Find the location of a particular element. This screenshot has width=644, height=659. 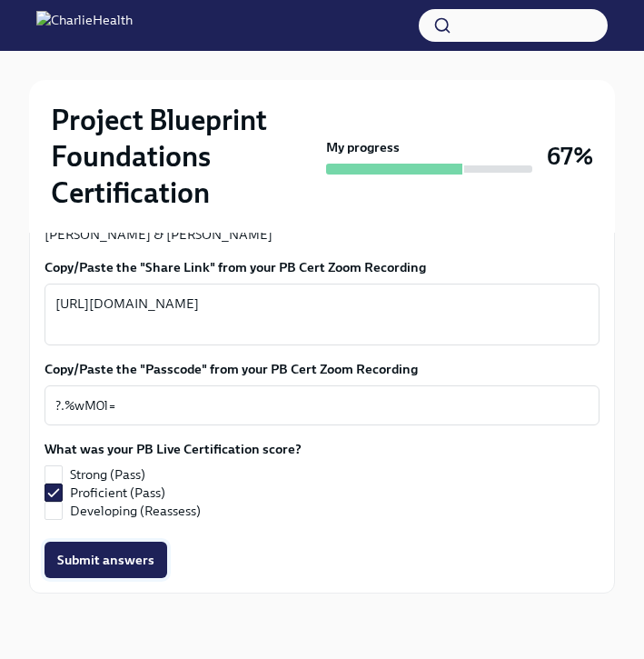

button: Submit answers is located at coordinates (105, 560).